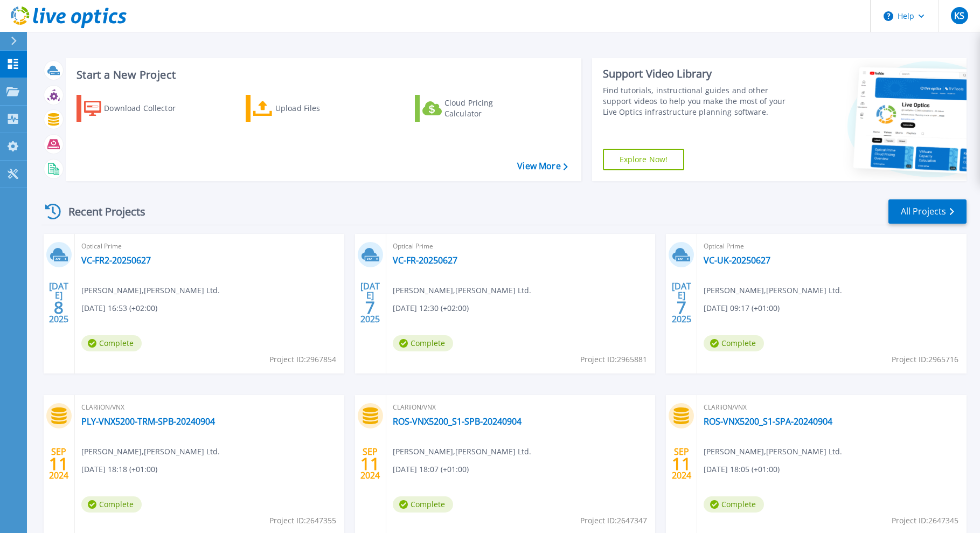 The image size is (980, 533). I want to click on span: 8, so click(59, 307).